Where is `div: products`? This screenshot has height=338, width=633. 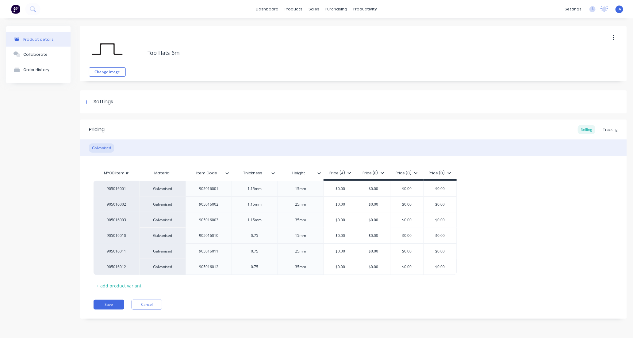 div: products is located at coordinates (294, 9).